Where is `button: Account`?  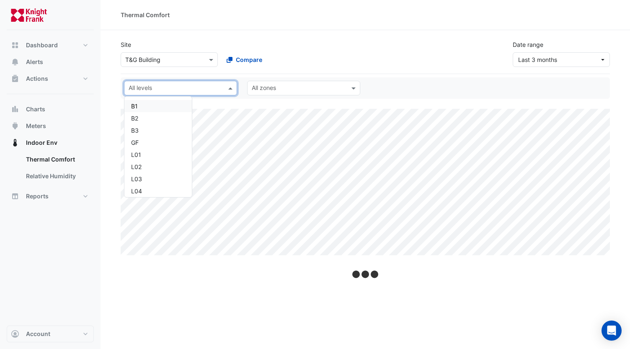
button: Account is located at coordinates (50, 334).